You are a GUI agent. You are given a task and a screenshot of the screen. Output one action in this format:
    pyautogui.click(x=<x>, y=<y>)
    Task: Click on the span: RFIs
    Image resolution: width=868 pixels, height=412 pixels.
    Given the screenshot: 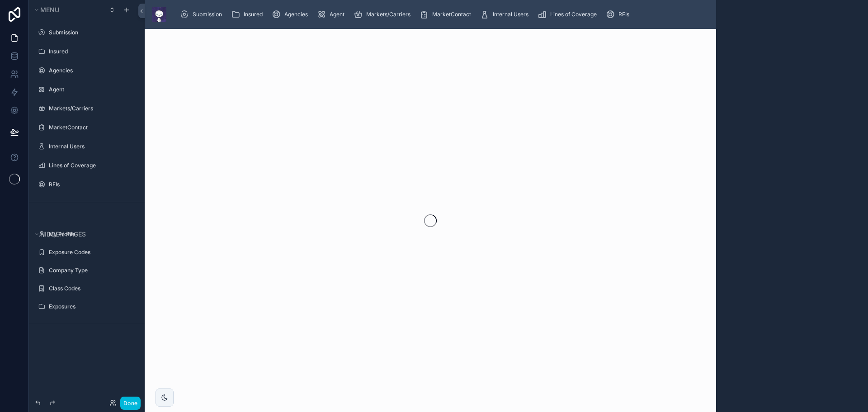 What is the action you would take?
    pyautogui.click(x=624, y=14)
    